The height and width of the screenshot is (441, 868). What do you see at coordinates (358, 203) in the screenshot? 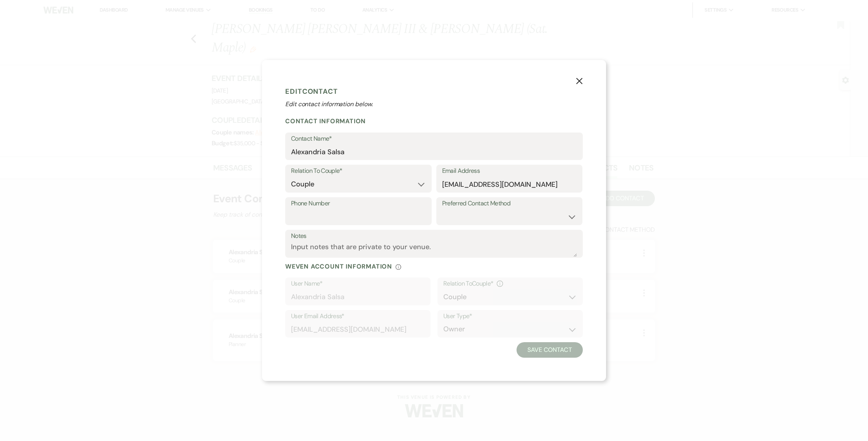
I see `label: Phone Number` at bounding box center [358, 203].